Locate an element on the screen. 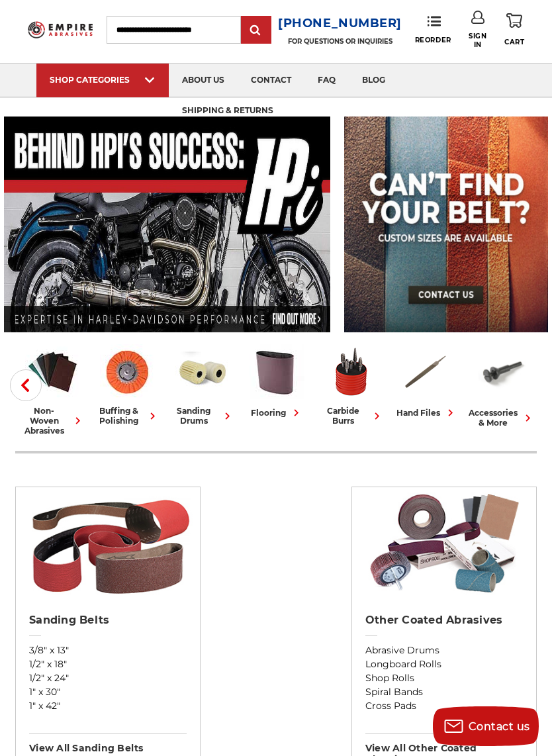 The height and width of the screenshot is (756, 552). a: Shop Rolls is located at coordinates (444, 678).